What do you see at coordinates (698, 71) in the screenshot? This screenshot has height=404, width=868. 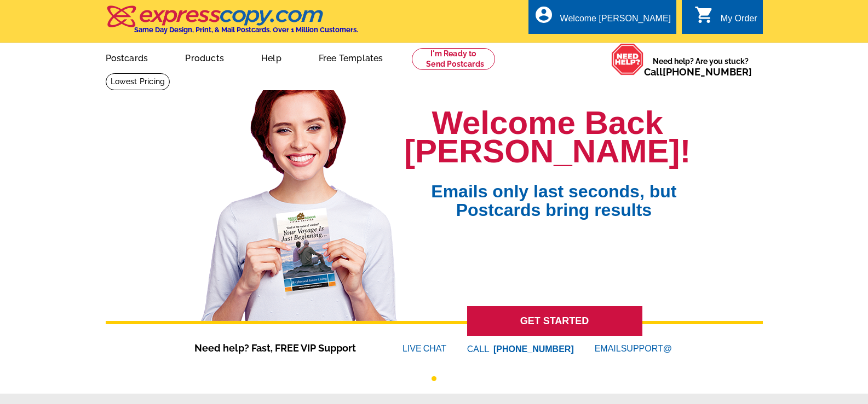 I see `span: Call` at bounding box center [698, 71].